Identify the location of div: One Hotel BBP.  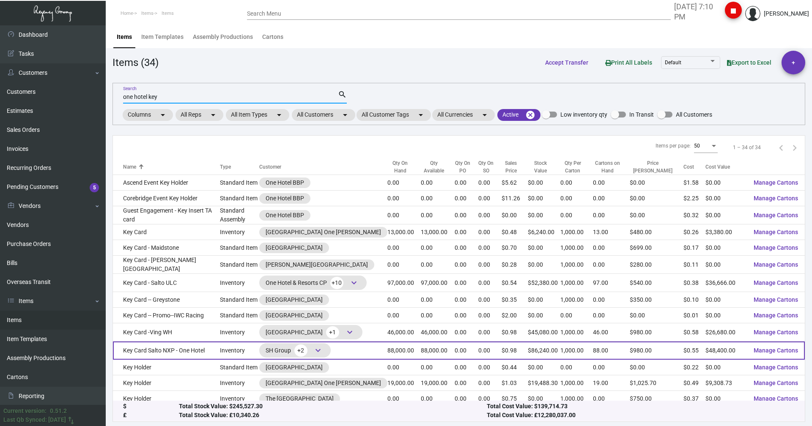
(284, 198).